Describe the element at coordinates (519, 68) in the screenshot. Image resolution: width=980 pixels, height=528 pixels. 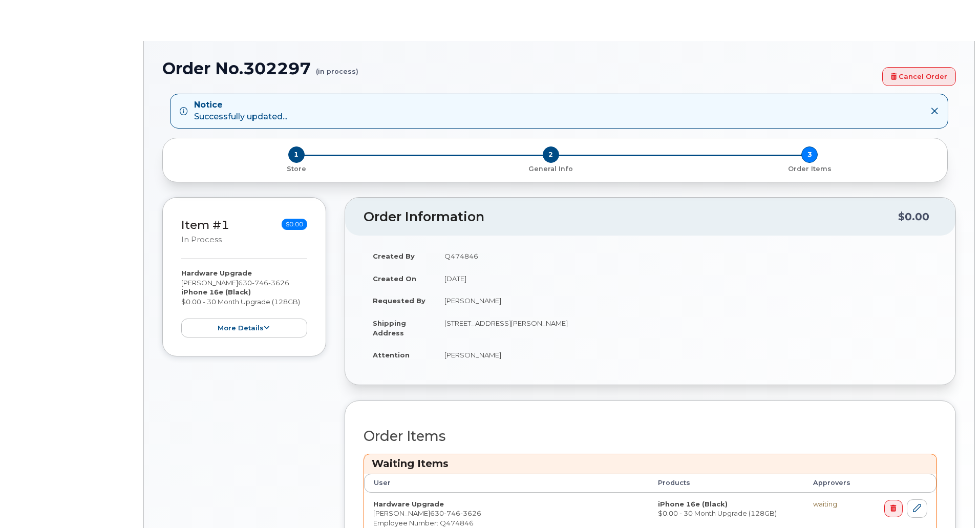
I see `h1: Order No.302297` at that location.